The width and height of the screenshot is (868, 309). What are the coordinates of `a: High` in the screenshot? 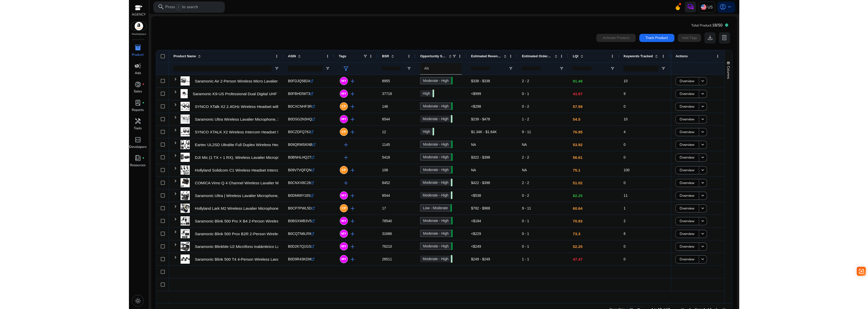 It's located at (426, 131).